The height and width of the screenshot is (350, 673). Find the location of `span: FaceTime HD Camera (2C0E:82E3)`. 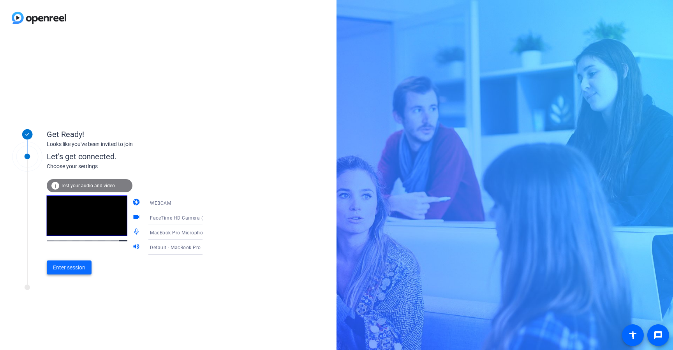

span: FaceTime HD Camera (2C0E:82E3) is located at coordinates (190, 218).